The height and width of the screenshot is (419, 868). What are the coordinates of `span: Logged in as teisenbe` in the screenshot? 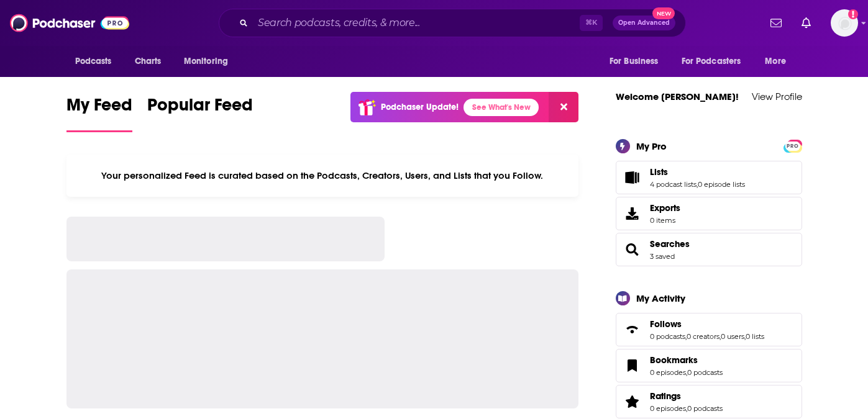 It's located at (844, 23).